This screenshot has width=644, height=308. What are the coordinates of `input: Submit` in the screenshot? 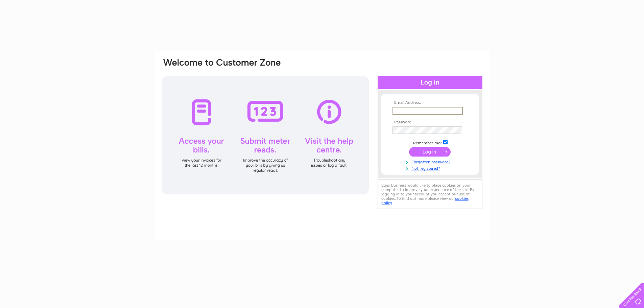 It's located at (430, 152).